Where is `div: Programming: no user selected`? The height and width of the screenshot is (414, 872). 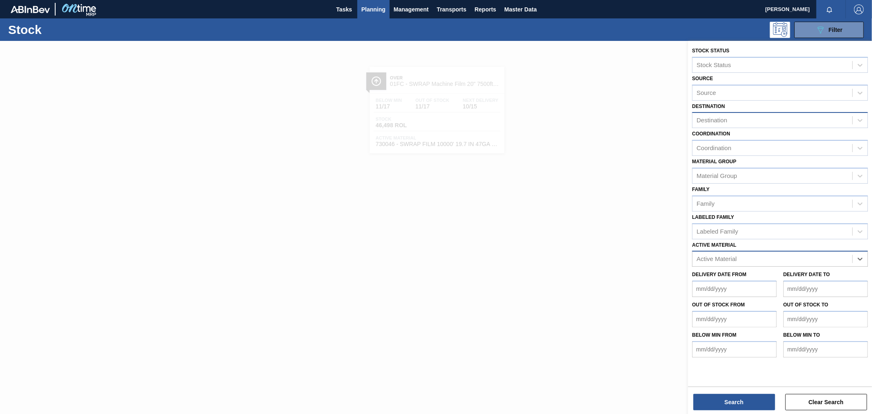
div: Programming: no user selected is located at coordinates (780, 30).